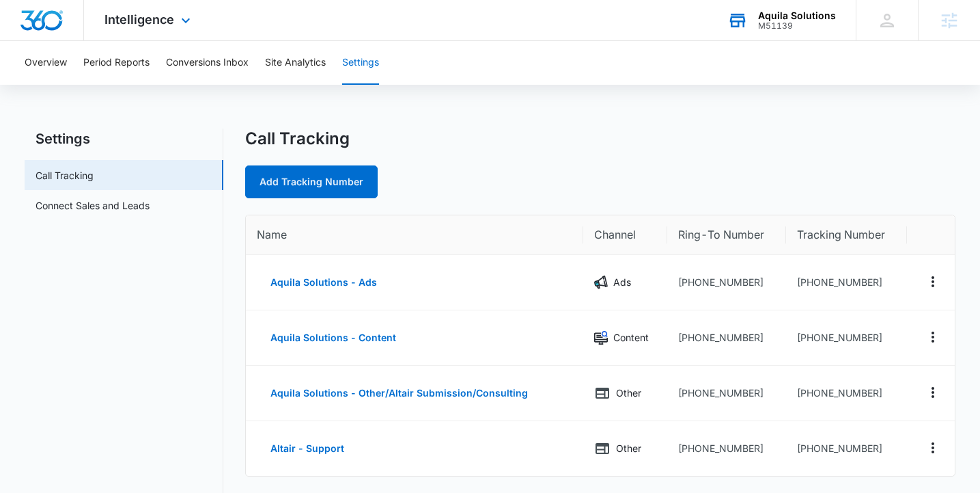 This screenshot has height=493, width=980. Describe the element at coordinates (324, 282) in the screenshot. I see `button: Aquila Solutions - Ads` at that location.